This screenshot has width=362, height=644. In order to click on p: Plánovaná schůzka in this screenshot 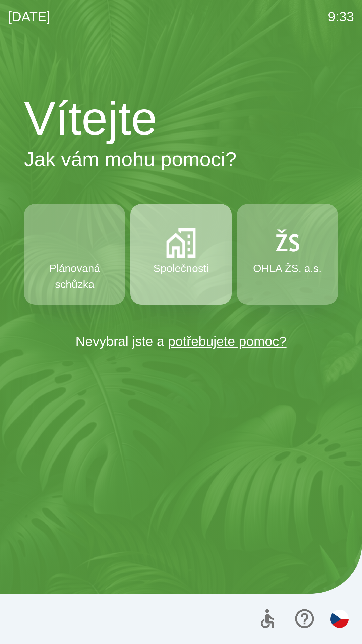, I will do `click(74, 276)`.